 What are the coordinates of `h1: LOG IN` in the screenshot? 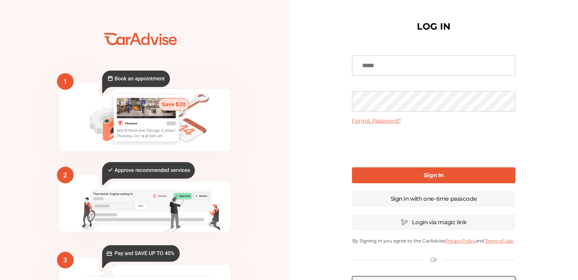 It's located at (433, 27).